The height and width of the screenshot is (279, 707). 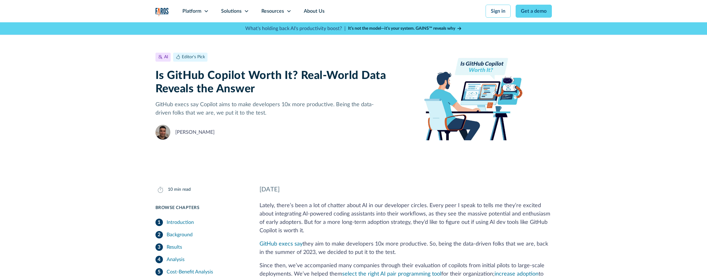 I want to click on p: GitHub execs say Copilot aims to make developers 10x more productive. Being the data-driven folks..., so click(x=271, y=109).